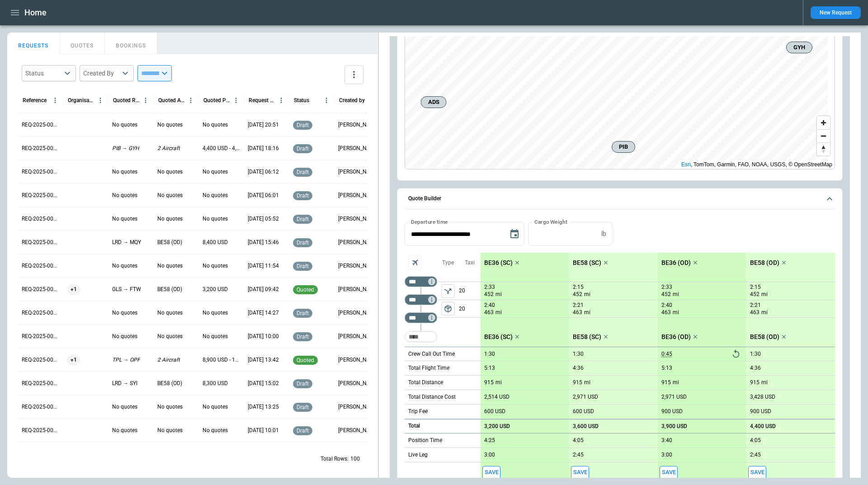  What do you see at coordinates (126, 360) in the screenshot?
I see `p: TPL → OPF` at bounding box center [126, 360].